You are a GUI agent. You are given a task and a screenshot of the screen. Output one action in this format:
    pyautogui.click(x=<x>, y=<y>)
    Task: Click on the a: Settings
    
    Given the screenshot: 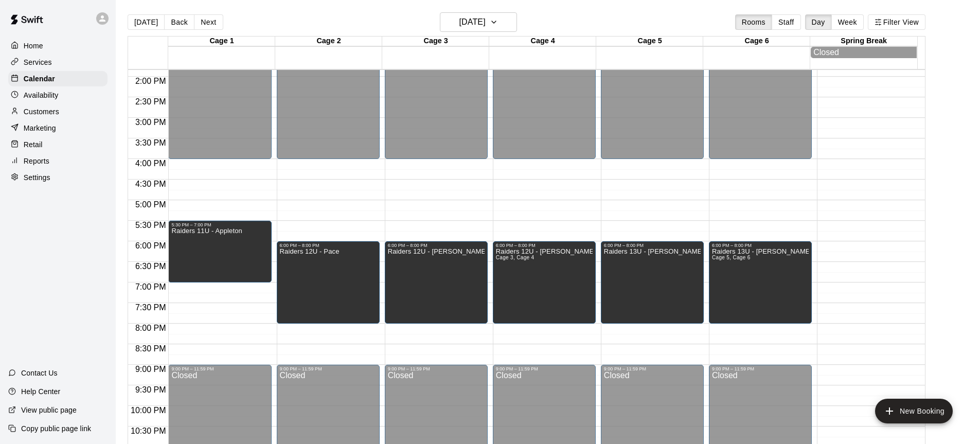 What is the action you would take?
    pyautogui.click(x=58, y=177)
    